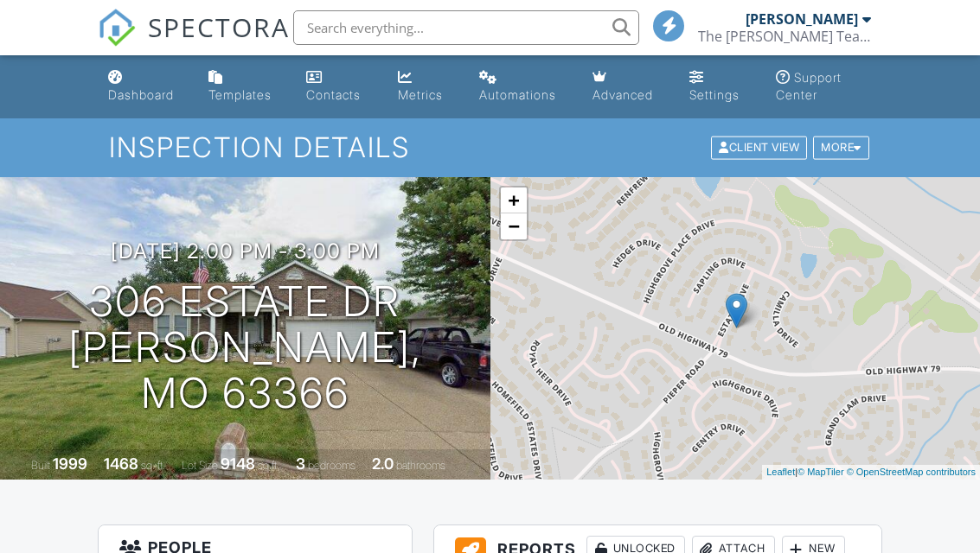 Image resolution: width=980 pixels, height=553 pixels. I want to click on div: 9148, so click(238, 463).